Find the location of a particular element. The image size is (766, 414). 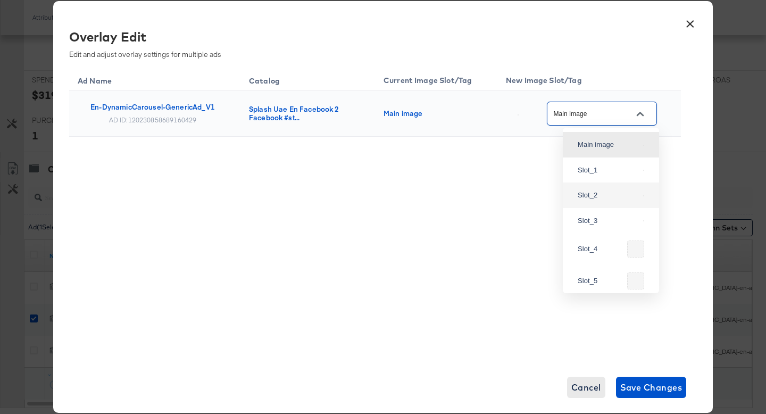

div: Edit and adjust overlay settings for multiple ads is located at coordinates (371, 43).